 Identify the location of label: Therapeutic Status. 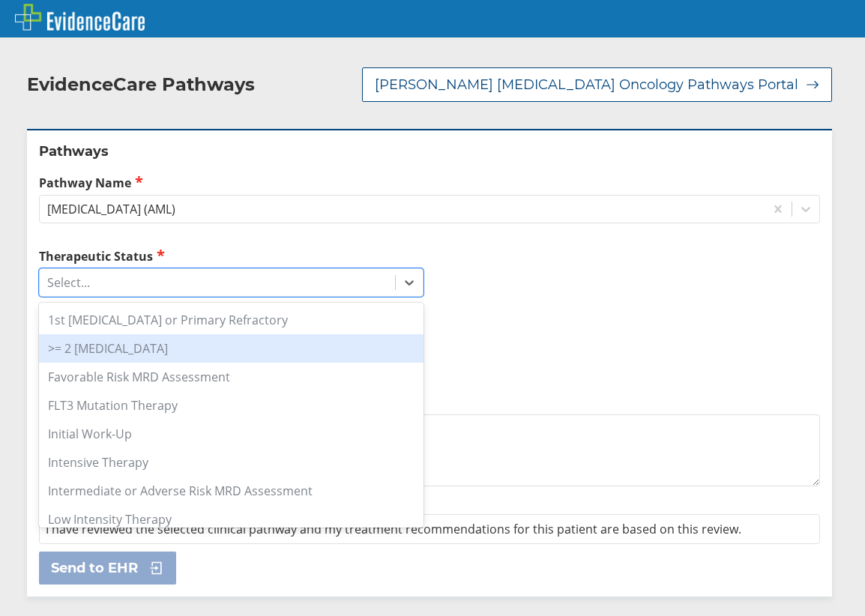
(230, 255).